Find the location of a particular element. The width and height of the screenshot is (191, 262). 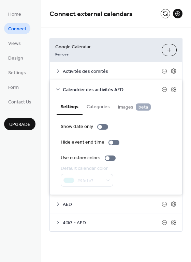

span: Connect is located at coordinates (17, 29).